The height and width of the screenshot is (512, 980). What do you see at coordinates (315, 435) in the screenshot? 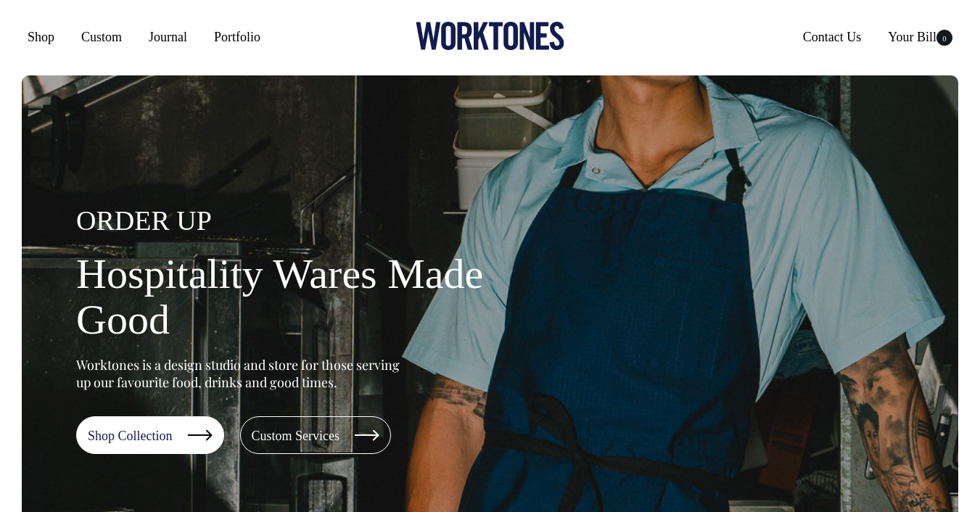
I see `a: Custom Services` at bounding box center [315, 435].